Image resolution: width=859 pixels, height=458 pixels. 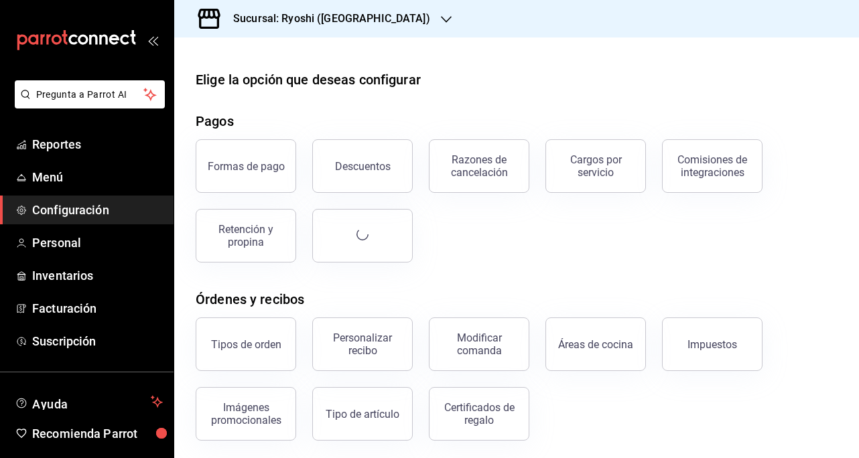 I want to click on button: Razones de cancelación, so click(x=479, y=166).